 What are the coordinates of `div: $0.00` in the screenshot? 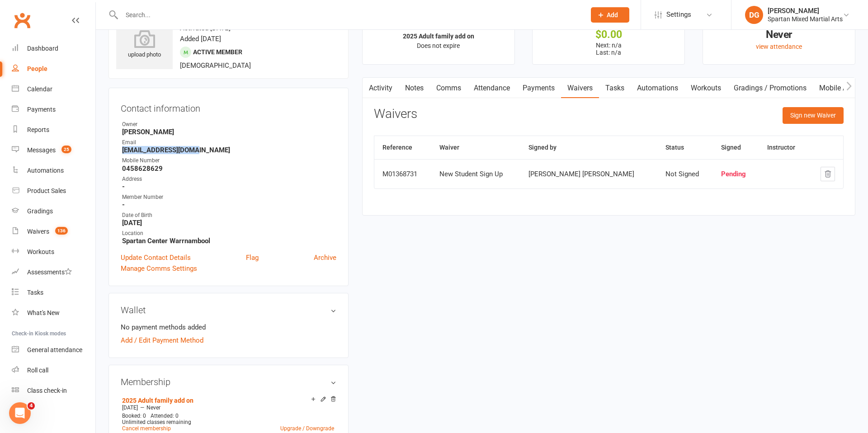 It's located at (608, 34).